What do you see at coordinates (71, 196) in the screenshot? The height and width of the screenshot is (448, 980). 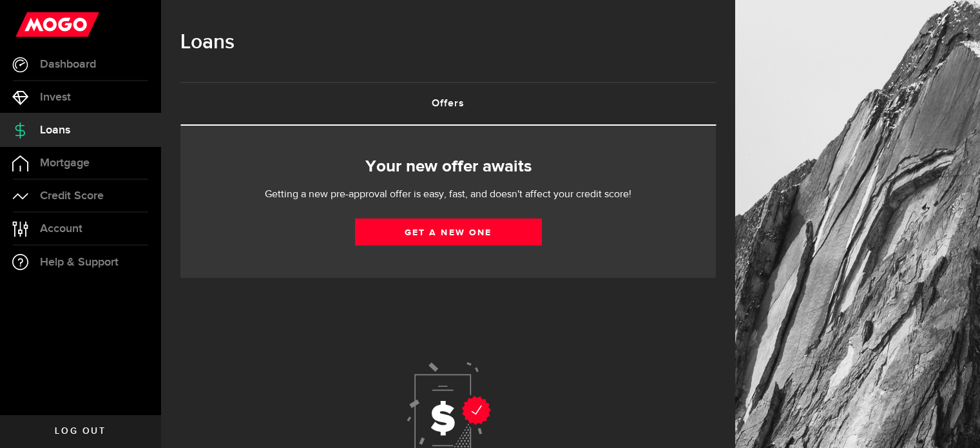 I see `span: Credit Score` at bounding box center [71, 196].